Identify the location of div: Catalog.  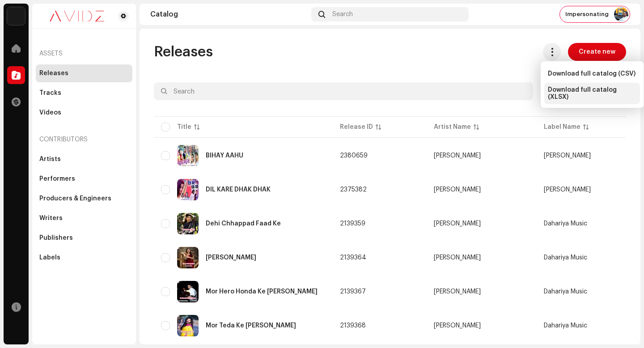
(229, 14).